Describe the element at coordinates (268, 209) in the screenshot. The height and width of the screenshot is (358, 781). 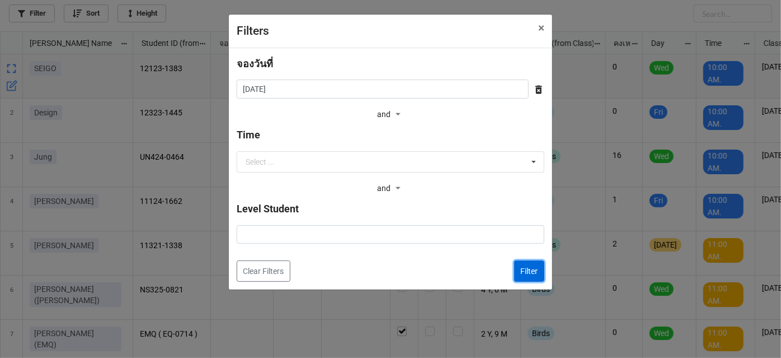
I see `label: Level Student` at that location.